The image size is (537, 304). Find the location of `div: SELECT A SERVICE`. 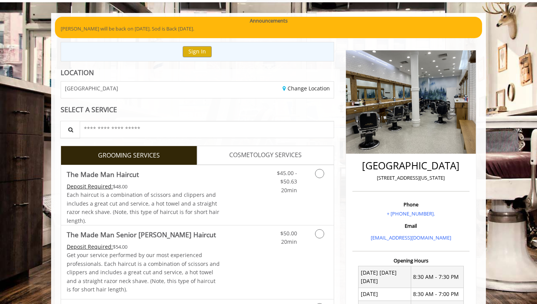

div: SELECT A SERVICE is located at coordinates (197, 110).